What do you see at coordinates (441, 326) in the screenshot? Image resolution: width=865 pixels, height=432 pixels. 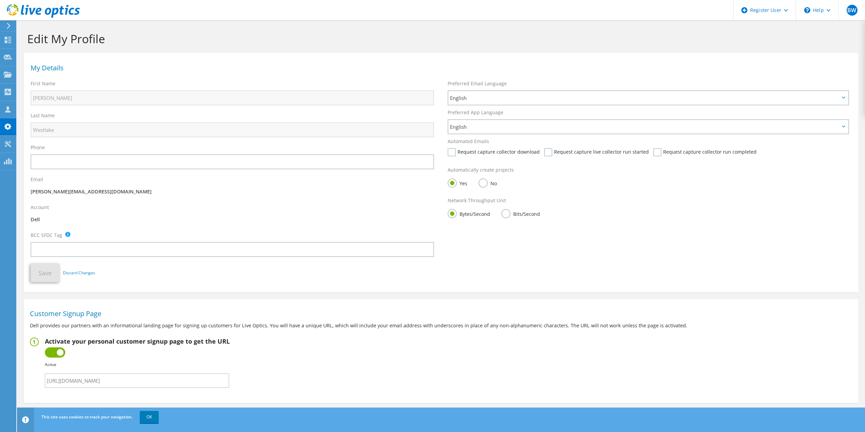 I see `p: Dell provides our partners with an informational landing page for signing up customers for Live O...` at bounding box center [441, 326].